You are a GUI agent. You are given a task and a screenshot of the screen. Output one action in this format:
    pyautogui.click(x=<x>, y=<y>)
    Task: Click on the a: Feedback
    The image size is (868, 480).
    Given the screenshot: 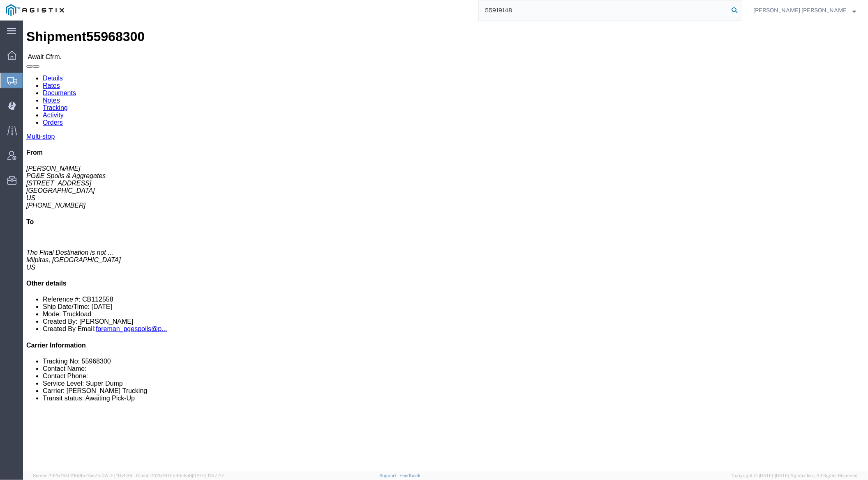 What is the action you would take?
    pyautogui.click(x=410, y=476)
    